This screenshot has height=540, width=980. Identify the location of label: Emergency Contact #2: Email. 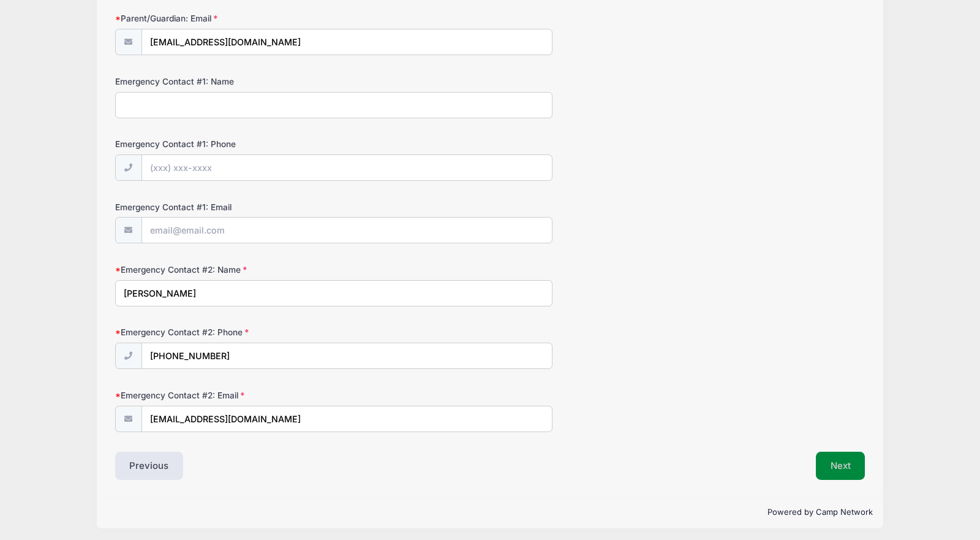
(240, 395).